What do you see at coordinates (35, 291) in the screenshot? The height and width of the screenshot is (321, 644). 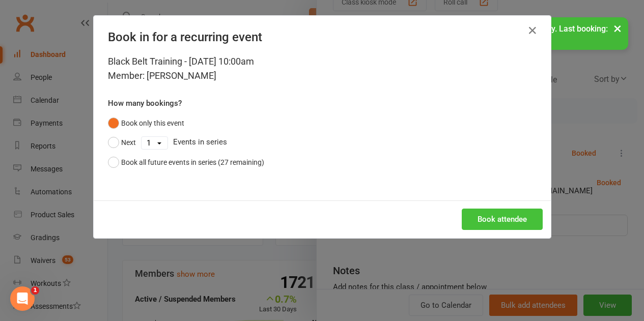 I see `span: 1` at bounding box center [35, 291].